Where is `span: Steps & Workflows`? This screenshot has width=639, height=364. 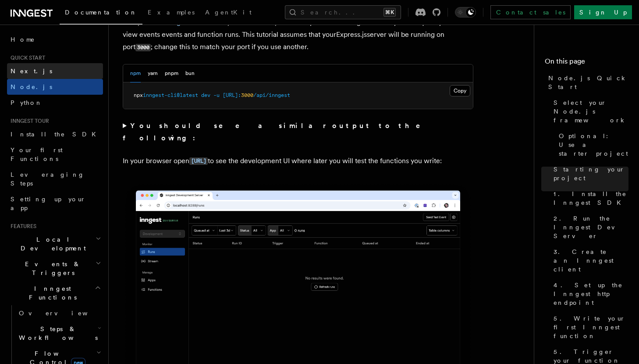
span: Steps & Workflows is located at coordinates (57, 333).